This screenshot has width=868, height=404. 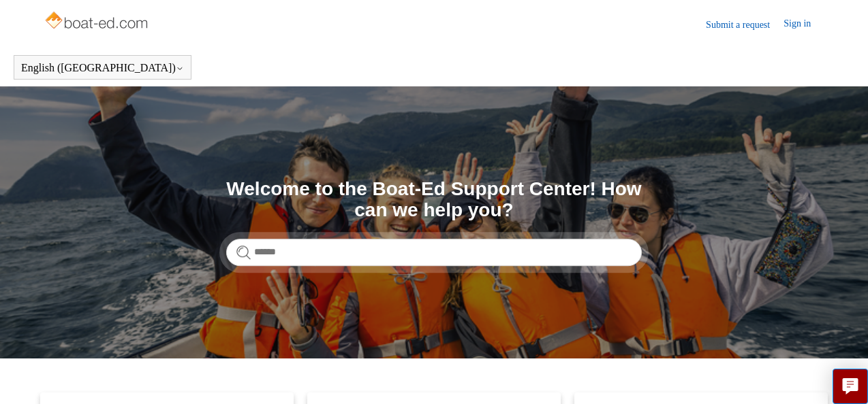 I want to click on input: Search, so click(x=434, y=252).